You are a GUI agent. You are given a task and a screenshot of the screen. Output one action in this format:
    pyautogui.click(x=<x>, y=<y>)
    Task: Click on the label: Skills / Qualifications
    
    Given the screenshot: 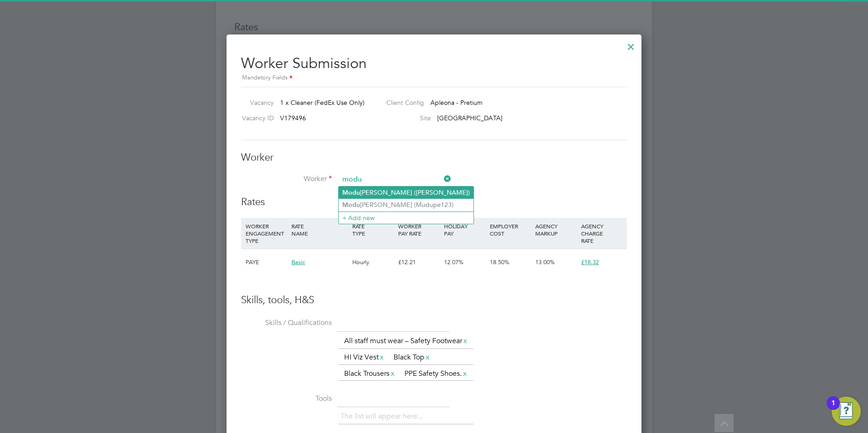 What is the action you would take?
    pyautogui.click(x=287, y=322)
    